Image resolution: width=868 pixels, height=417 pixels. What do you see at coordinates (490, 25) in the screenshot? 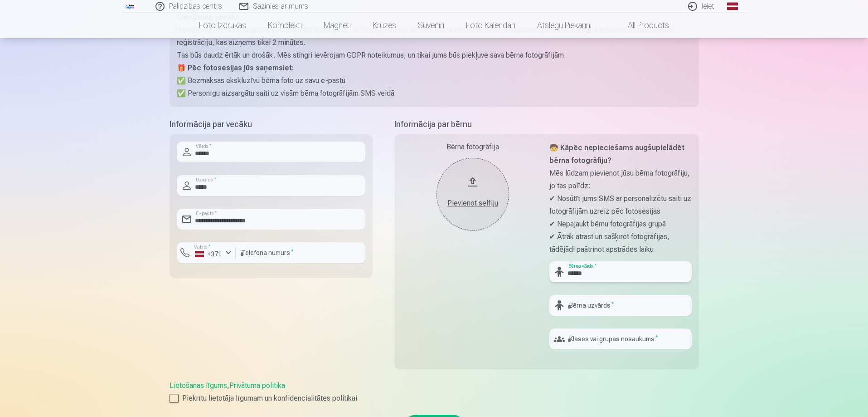
I see `a: Foto kalendāri` at bounding box center [490, 25].